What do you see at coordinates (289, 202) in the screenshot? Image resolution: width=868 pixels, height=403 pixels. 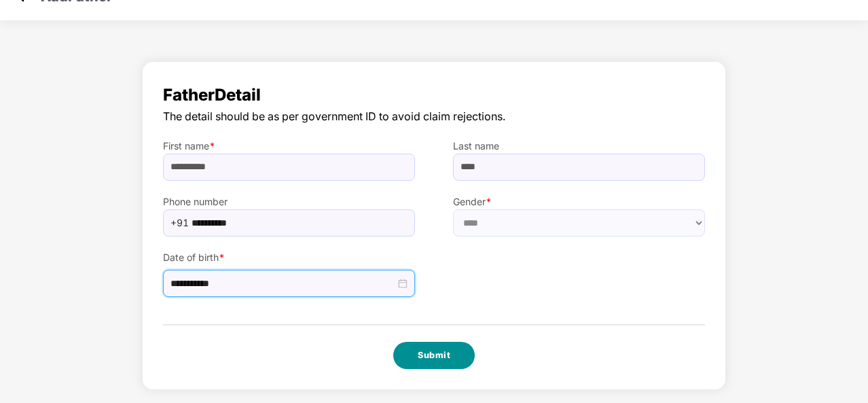 I see `label: Phone number` at bounding box center [289, 202].